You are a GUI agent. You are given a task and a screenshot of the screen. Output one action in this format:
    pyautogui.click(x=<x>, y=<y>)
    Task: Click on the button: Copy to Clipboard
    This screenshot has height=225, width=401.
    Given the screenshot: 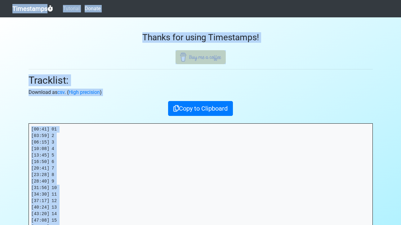 What is the action you would take?
    pyautogui.click(x=200, y=108)
    